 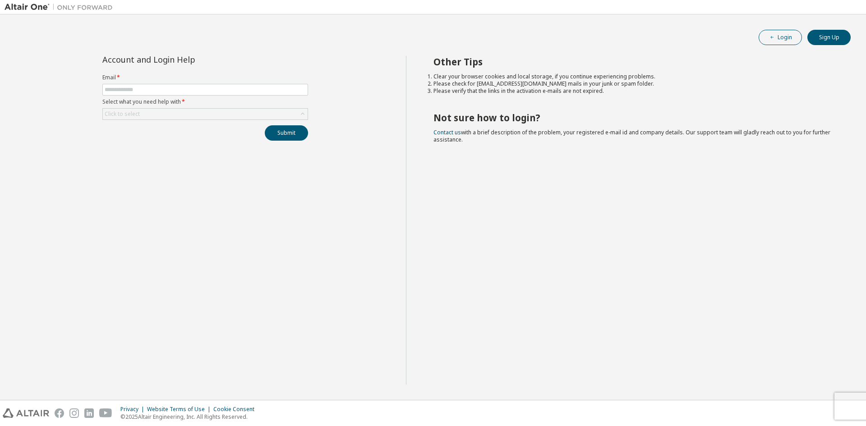 What do you see at coordinates (205, 102) in the screenshot?
I see `label: Select what you need help with` at bounding box center [205, 102].